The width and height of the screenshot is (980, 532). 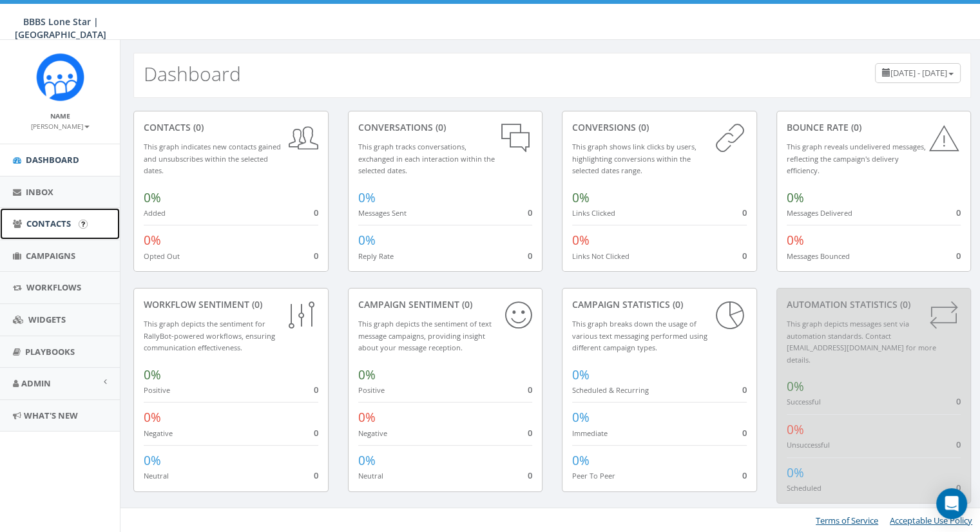 What do you see at coordinates (610, 389) in the screenshot?
I see `small: Scheduled & Recurring` at bounding box center [610, 389].